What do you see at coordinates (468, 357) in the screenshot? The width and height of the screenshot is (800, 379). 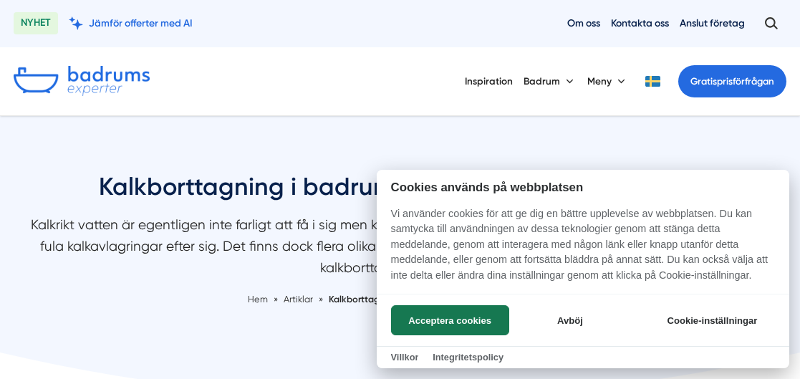 I see `a: Integritetspolicy` at bounding box center [468, 357].